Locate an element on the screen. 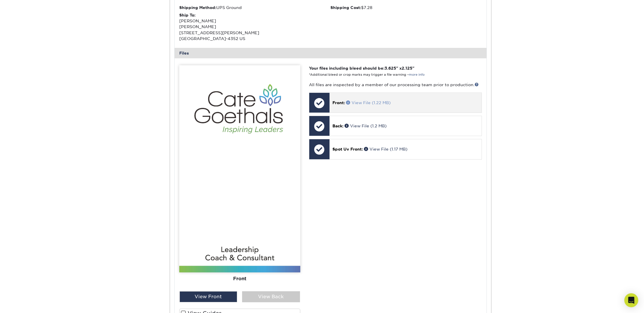  strong: Shipping Cost: is located at coordinates (346, 8).